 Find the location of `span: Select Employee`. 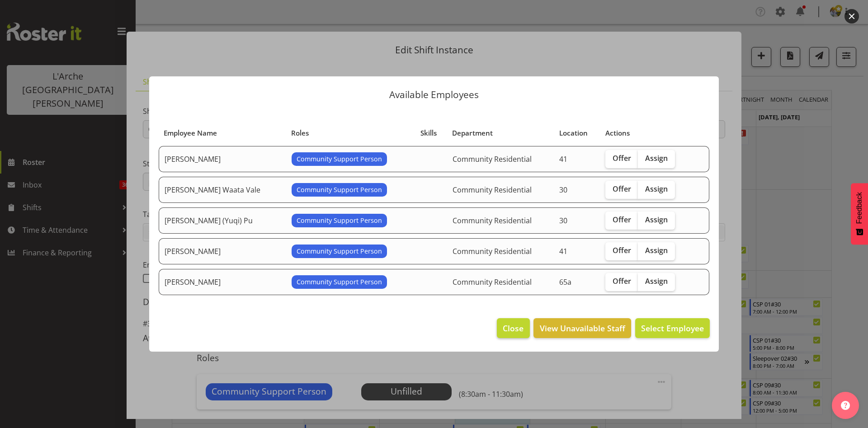

span: Select Employee is located at coordinates (672, 328).